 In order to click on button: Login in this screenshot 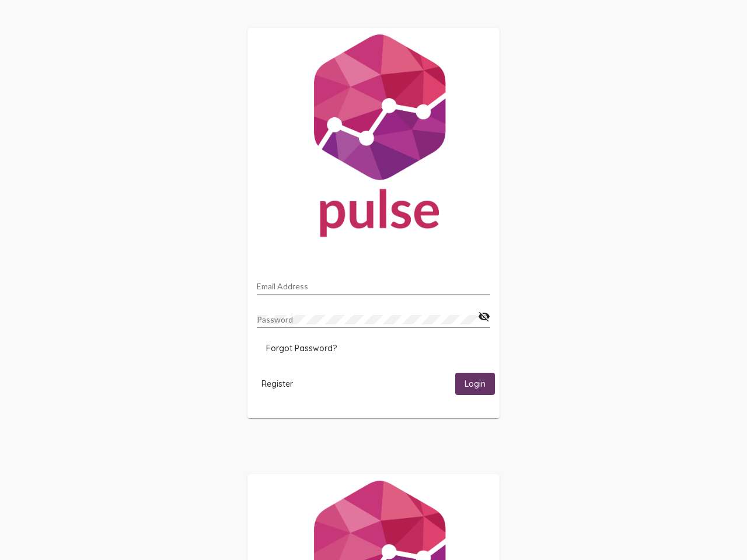, I will do `click(475, 383)`.